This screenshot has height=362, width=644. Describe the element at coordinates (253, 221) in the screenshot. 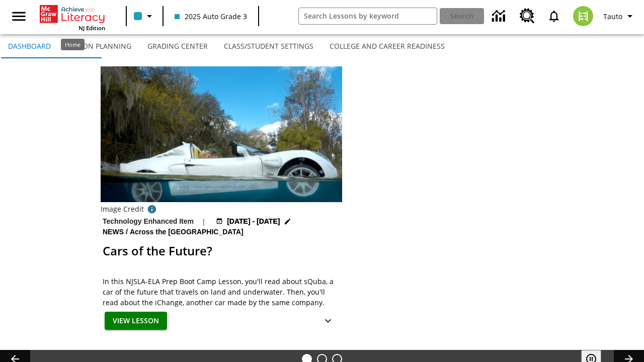

I see `button: Jul 01 - Aug 01 Choose Dates` at that location.